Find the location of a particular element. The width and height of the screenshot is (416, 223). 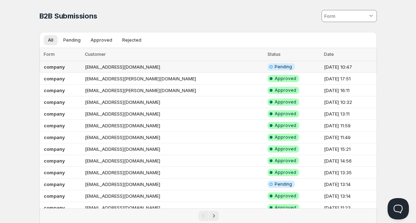

span: Status is located at coordinates (274, 54).